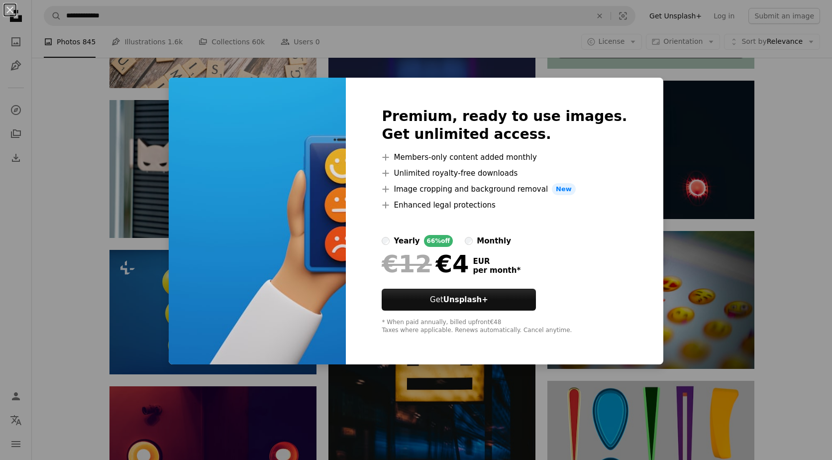 This screenshot has height=460, width=832. Describe the element at coordinates (504, 157) in the screenshot. I see `li: Members-only content added monthly` at that location.